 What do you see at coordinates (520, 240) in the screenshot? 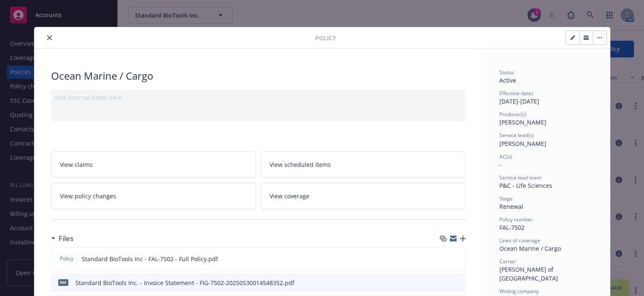
I see `span: Lines of coverage` at bounding box center [520, 240].